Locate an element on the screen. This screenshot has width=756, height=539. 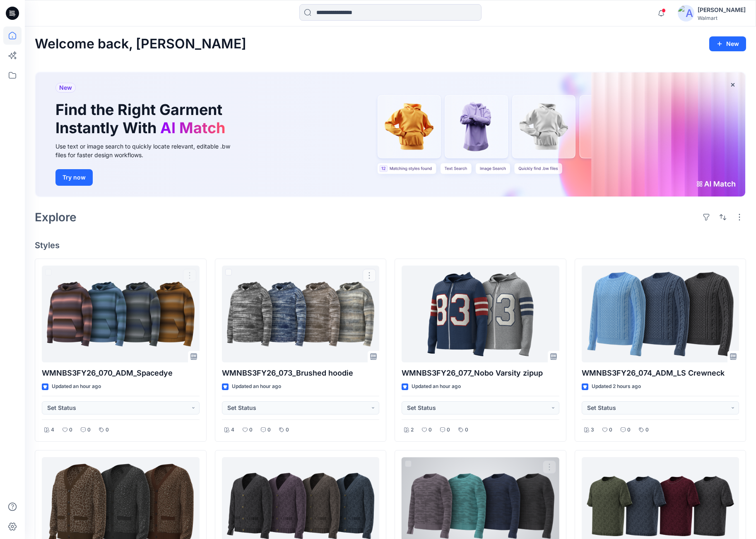
p: 2 is located at coordinates (412, 430).